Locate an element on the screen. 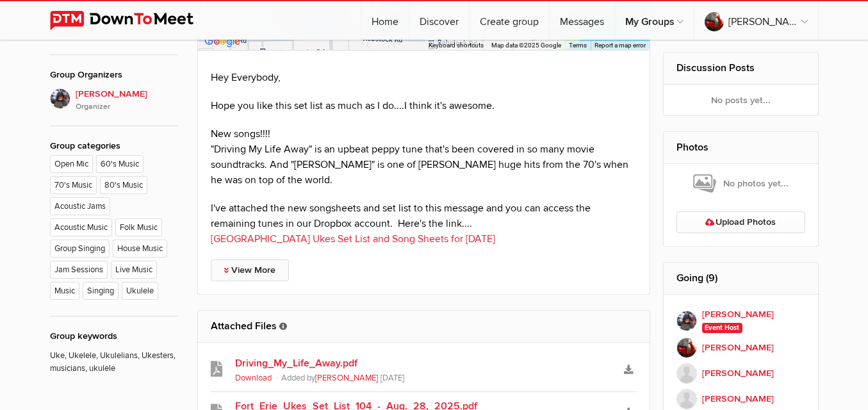 The image size is (868, 410). span: No photos yet... is located at coordinates (741, 184).